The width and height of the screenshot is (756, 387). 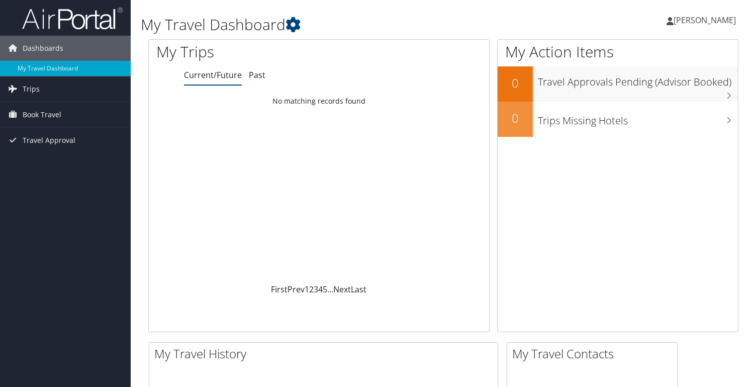 What do you see at coordinates (325, 289) in the screenshot?
I see `a: 5` at bounding box center [325, 289].